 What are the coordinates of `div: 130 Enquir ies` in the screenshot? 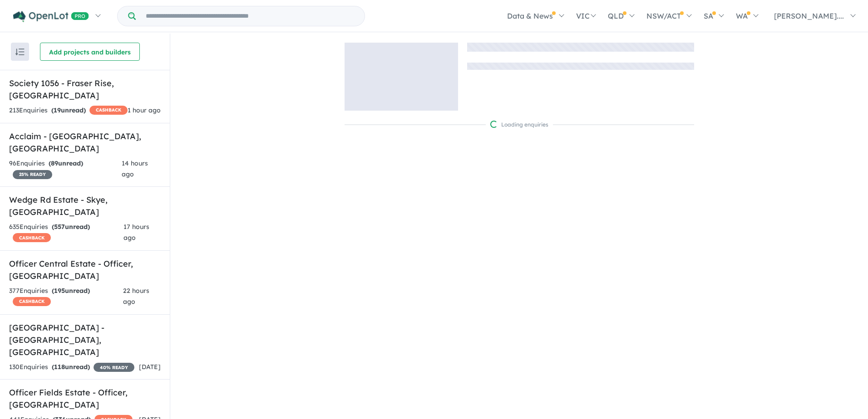 It's located at (72, 367).